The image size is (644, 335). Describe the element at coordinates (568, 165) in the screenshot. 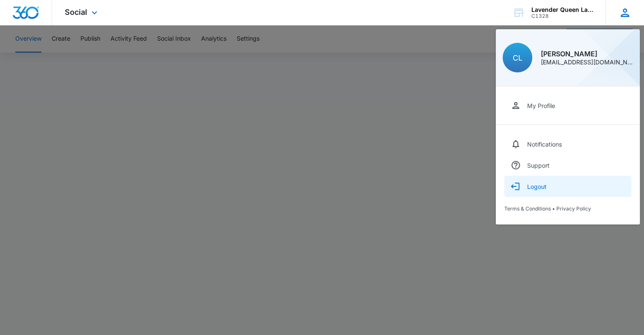

I see `a: Support` at that location.